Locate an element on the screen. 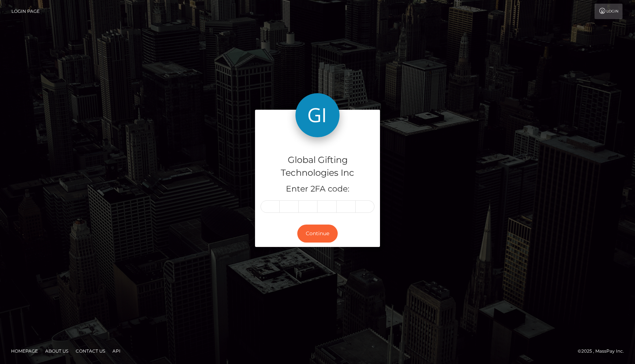  a: API is located at coordinates (116, 351).